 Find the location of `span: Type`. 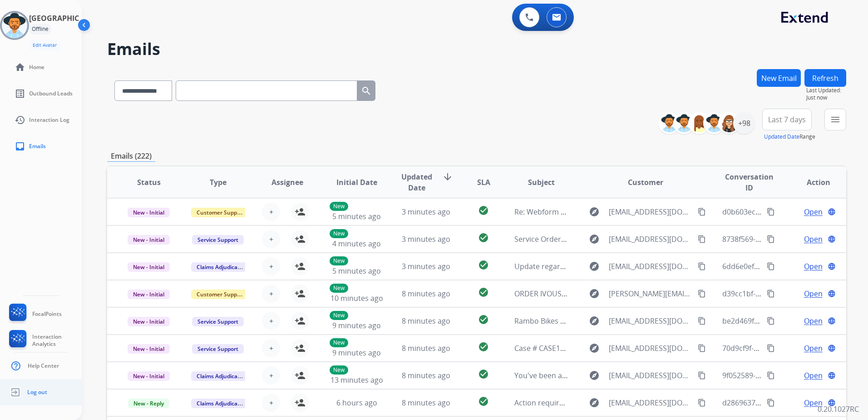

span: Type is located at coordinates (218, 182).